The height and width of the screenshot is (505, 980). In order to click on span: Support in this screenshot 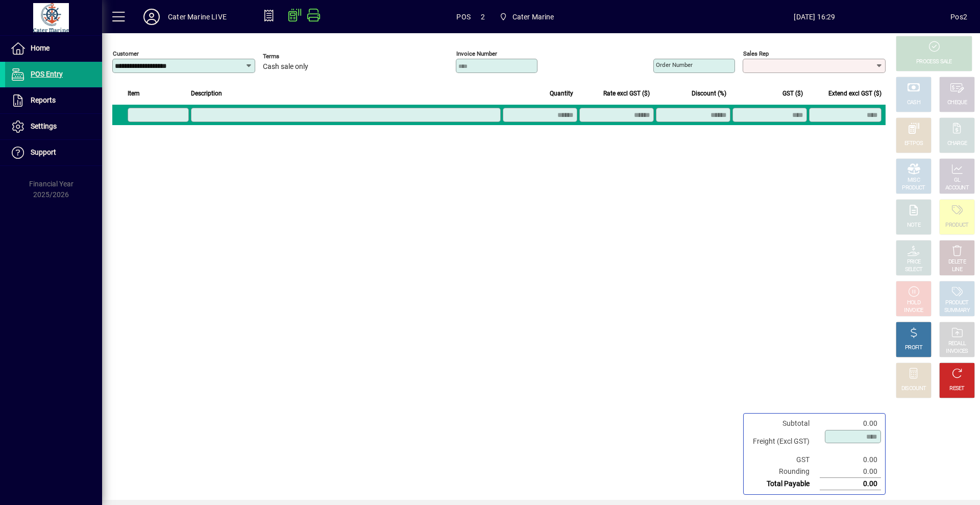, I will do `click(44, 152)`.